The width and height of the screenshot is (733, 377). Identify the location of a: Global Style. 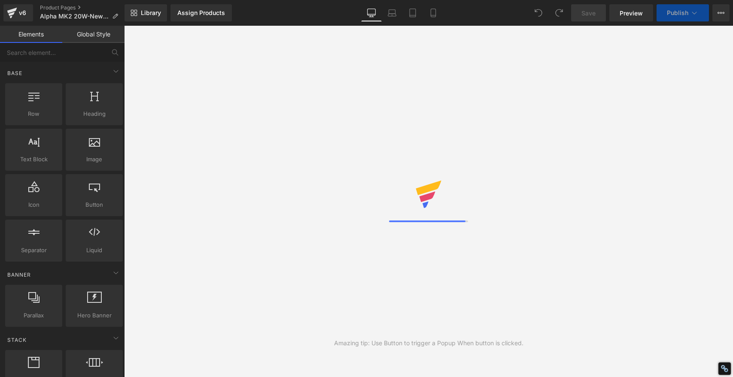
(93, 34).